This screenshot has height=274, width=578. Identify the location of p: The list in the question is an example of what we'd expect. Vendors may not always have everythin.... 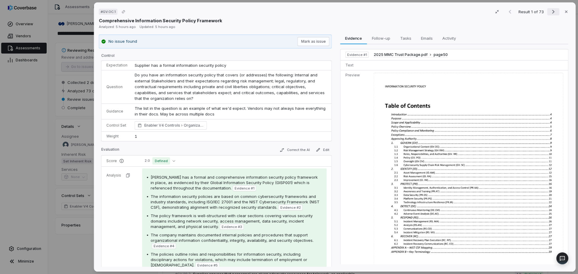
(230, 111).